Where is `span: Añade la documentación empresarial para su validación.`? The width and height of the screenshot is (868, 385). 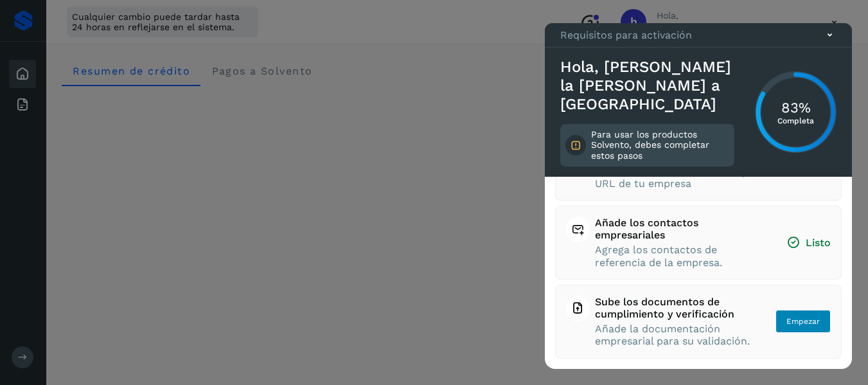
span: Añade la documentación empresarial para su validación. is located at coordinates (672, 335).